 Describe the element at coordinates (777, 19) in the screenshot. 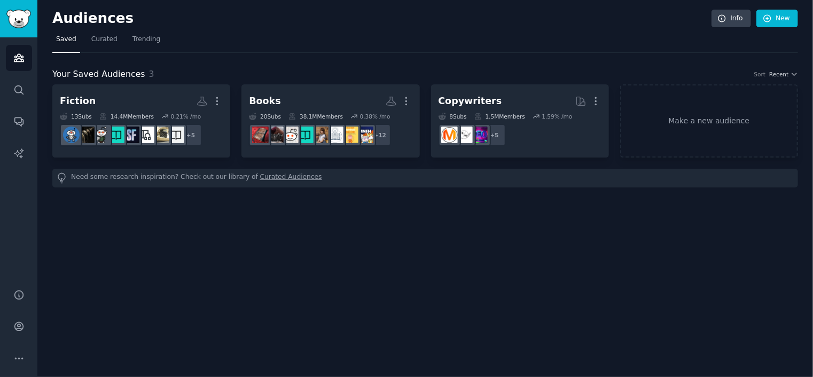

I see `a: New` at that location.